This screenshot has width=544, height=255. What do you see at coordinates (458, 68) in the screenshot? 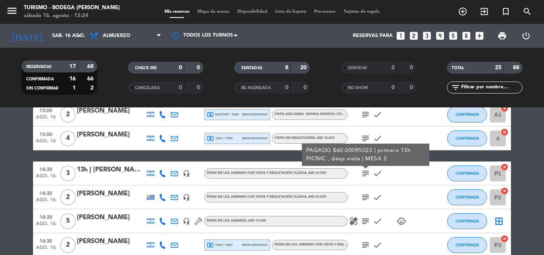
I see `span: TOTAL` at bounding box center [458, 68].